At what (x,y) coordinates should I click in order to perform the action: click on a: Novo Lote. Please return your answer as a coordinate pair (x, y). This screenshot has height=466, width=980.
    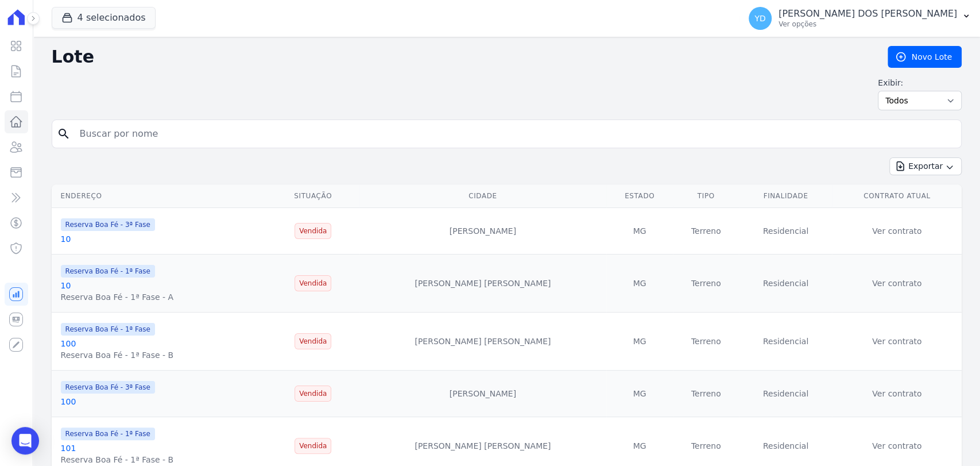
    Looking at the image, I should click on (924, 57).